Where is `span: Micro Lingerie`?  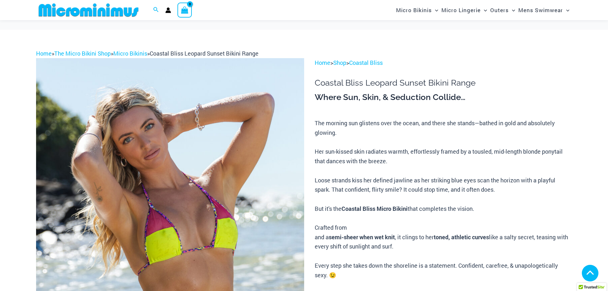
span: Micro Lingerie is located at coordinates (461, 10).